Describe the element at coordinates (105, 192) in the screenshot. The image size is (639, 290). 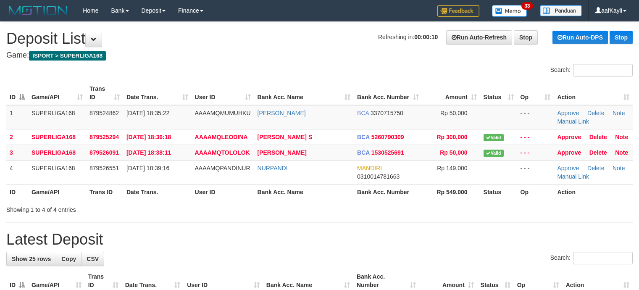
I see `th: Trans ID` at that location.